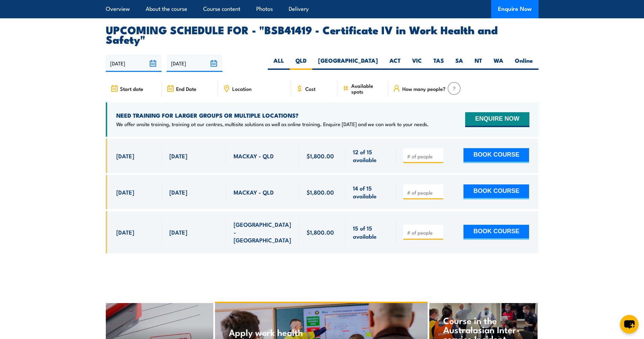  Describe the element at coordinates (134, 63) in the screenshot. I see `input: From date` at that location.